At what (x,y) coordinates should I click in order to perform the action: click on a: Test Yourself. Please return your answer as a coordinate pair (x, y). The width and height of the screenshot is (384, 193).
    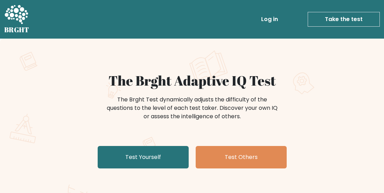
    Looking at the image, I should click on (143, 157).